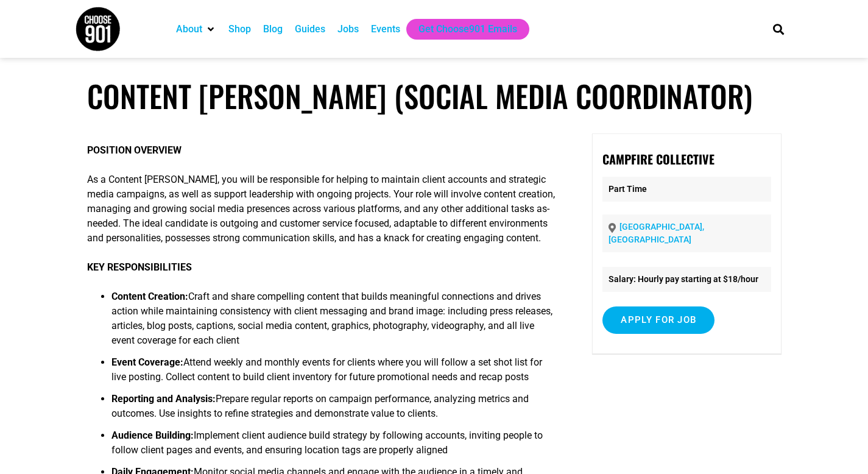 The height and width of the screenshot is (474, 868). Describe the element at coordinates (468, 29) in the screenshot. I see `div: Get Choose901 Emails` at that location.